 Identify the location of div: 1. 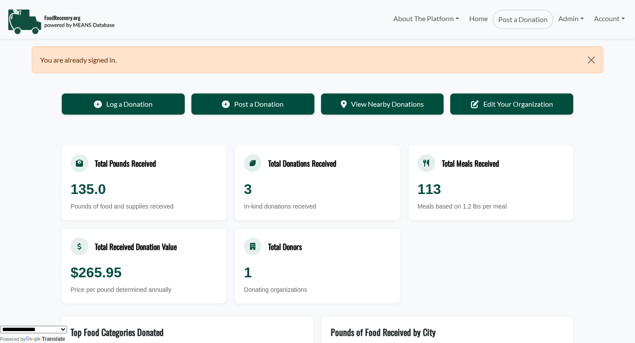
(317, 273).